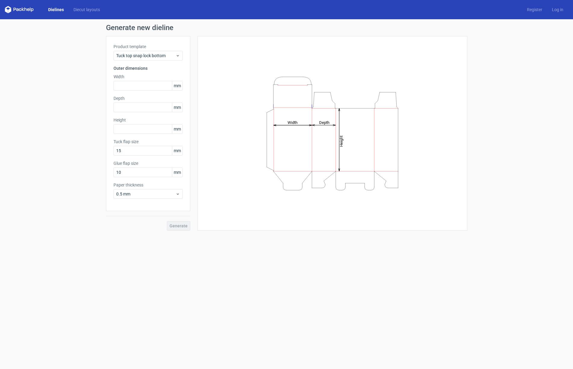  I want to click on h1: Generate new dieline, so click(287, 28).